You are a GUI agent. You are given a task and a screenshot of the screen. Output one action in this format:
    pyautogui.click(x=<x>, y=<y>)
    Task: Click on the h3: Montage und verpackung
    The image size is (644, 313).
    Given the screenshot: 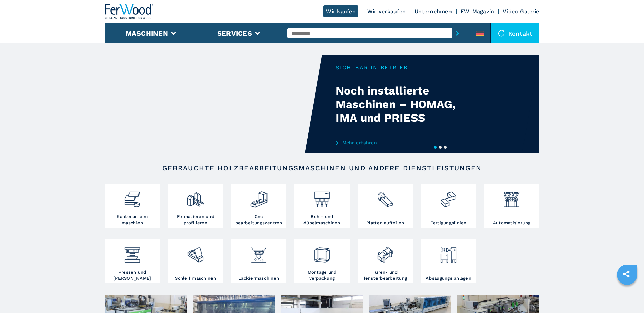 What is the action you would take?
    pyautogui.click(x=322, y=275)
    